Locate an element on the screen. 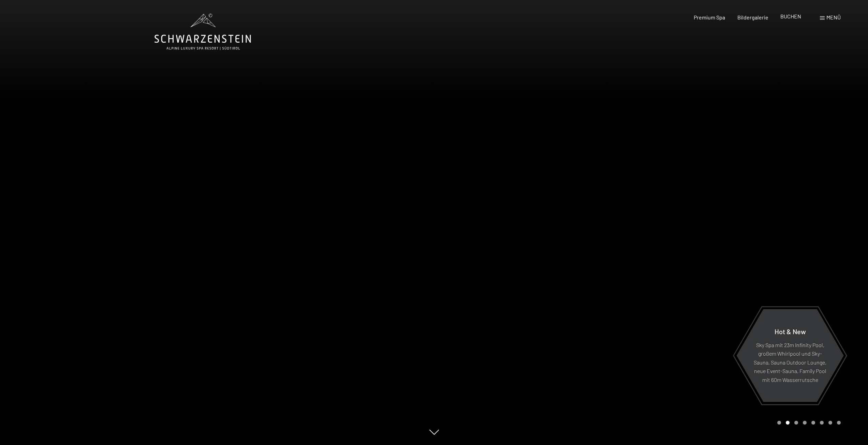  div: Carousel Page 7 is located at coordinates (830, 423).